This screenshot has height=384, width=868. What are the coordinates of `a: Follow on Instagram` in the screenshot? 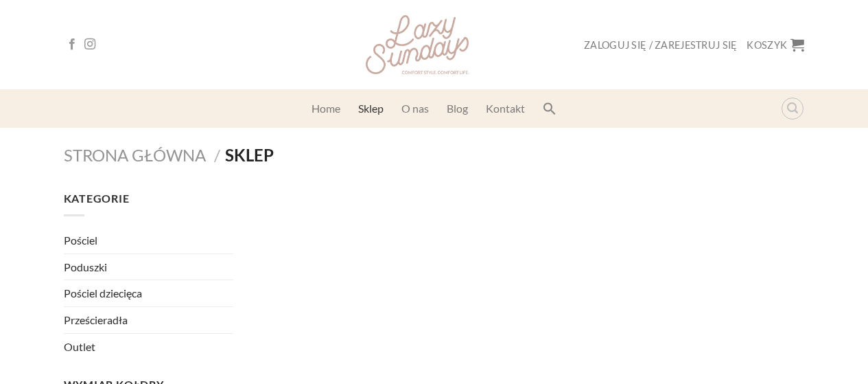 It's located at (90, 44).